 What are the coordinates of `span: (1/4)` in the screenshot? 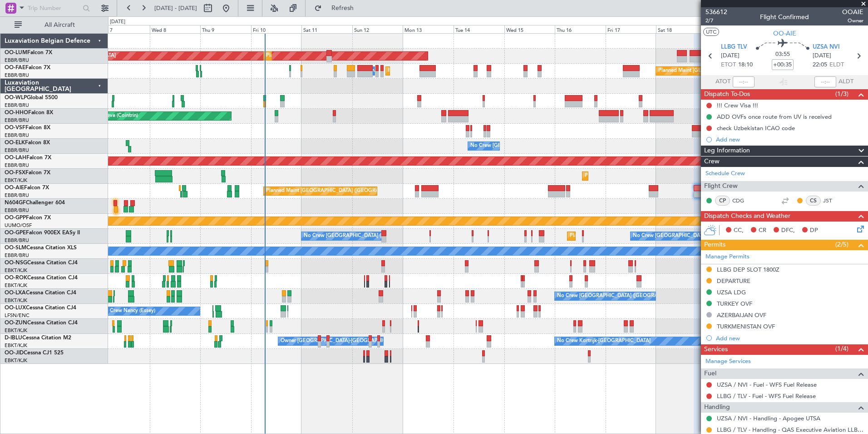 It's located at (842, 349).